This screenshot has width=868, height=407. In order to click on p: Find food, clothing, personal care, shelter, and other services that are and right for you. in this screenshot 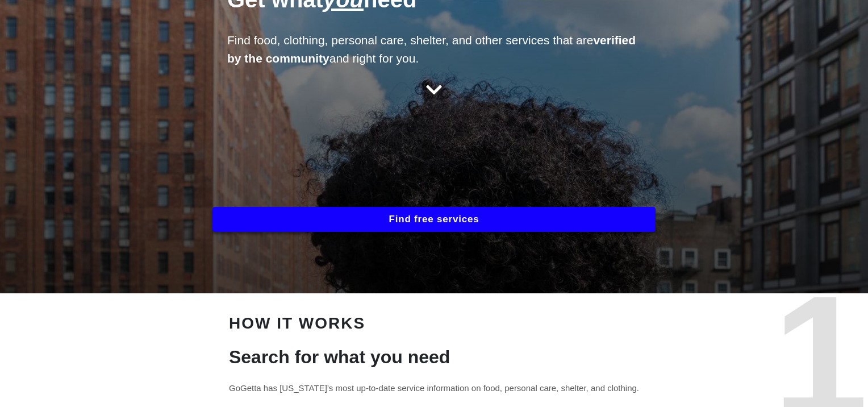, I will do `click(434, 49)`.